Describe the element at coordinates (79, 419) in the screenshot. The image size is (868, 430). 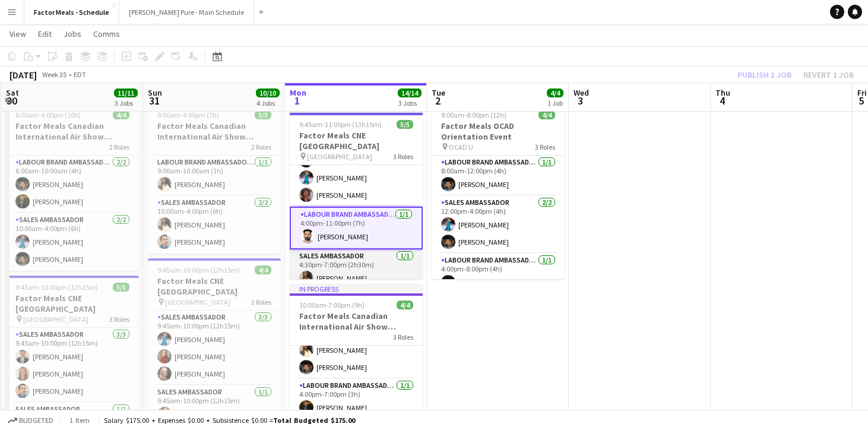
I see `span: 1 item` at that location.